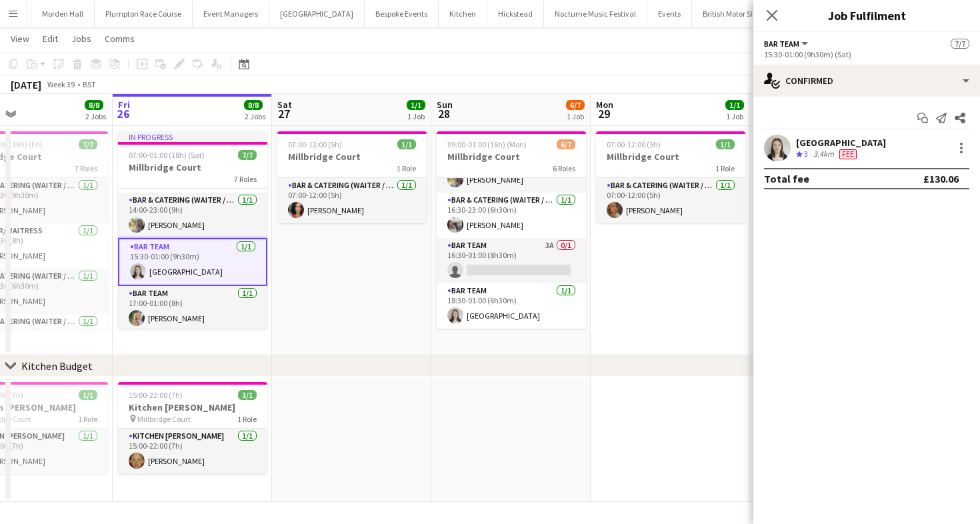 This screenshot has width=980, height=524. I want to click on button: Morden Hall, so click(62, 13).